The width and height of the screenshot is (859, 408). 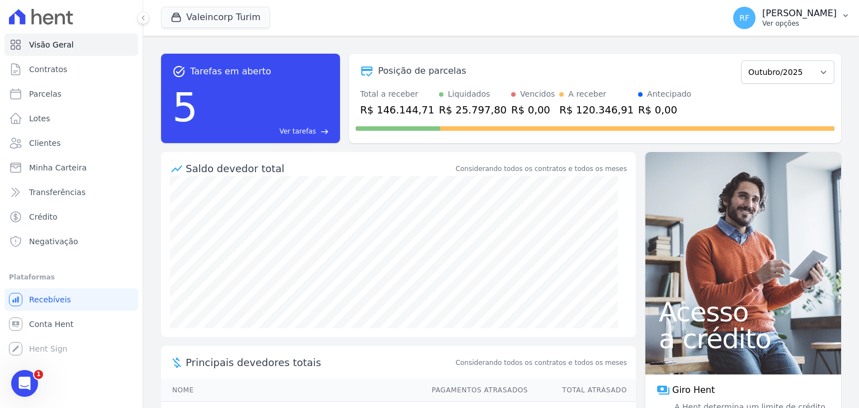 What do you see at coordinates (39, 375) in the screenshot?
I see `span: 1` at bounding box center [39, 375].